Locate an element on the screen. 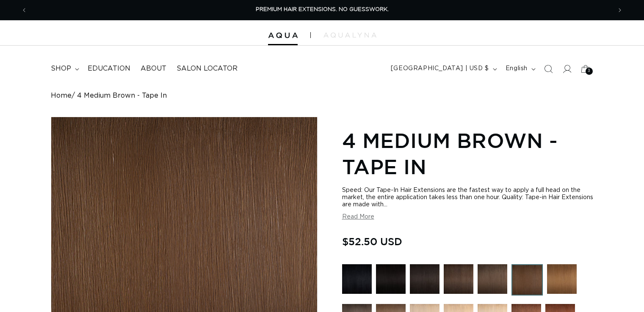  img: 1B Soft Black - Tape In is located at coordinates (425, 279).